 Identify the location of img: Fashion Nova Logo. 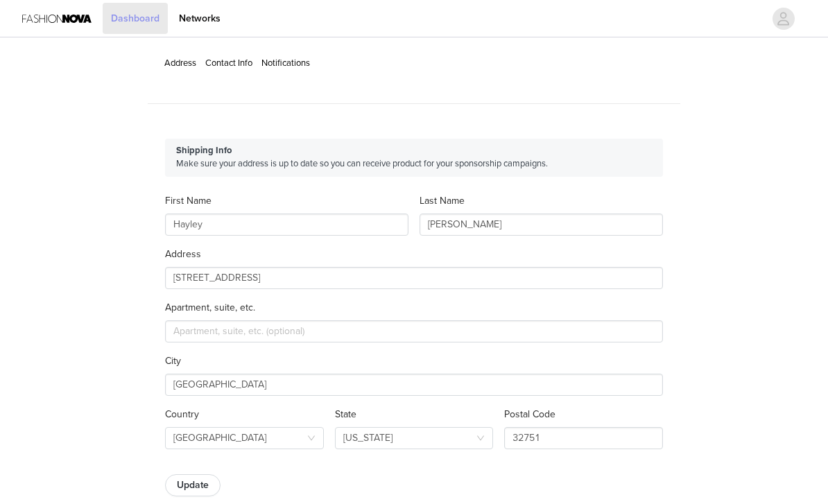
(57, 18).